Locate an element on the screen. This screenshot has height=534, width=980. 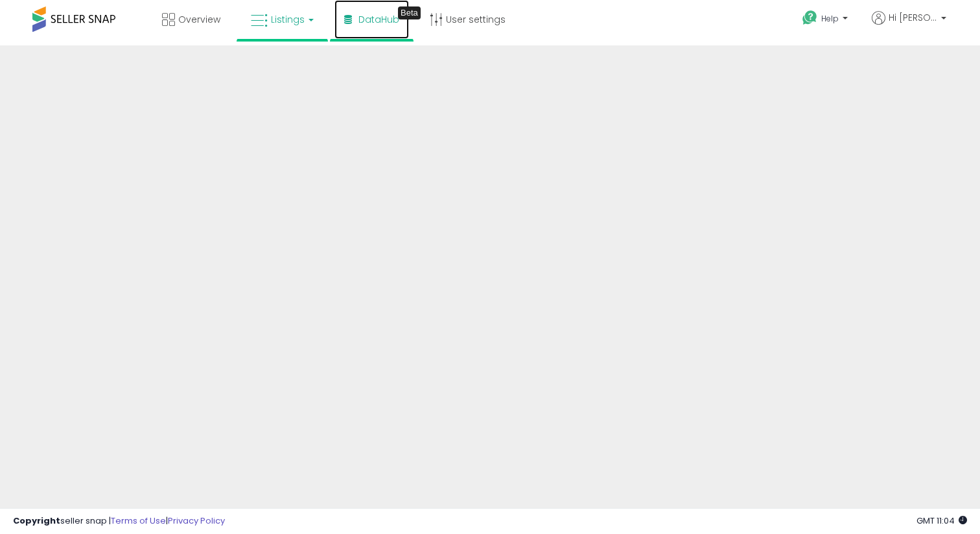
span: 2025-10-12 11:04 GMT is located at coordinates (942, 520).